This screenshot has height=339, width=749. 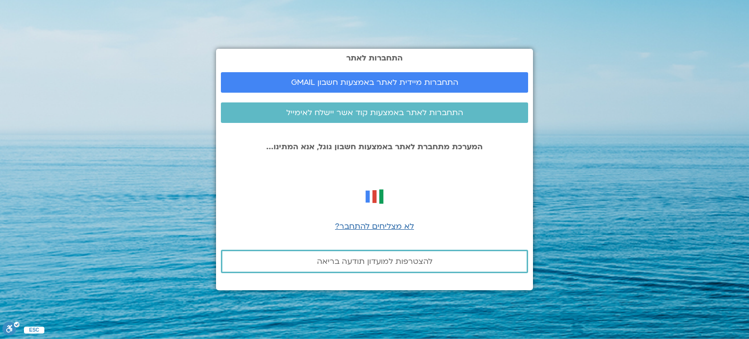 I want to click on a: לא מצליחים להתחבר?, so click(x=375, y=226).